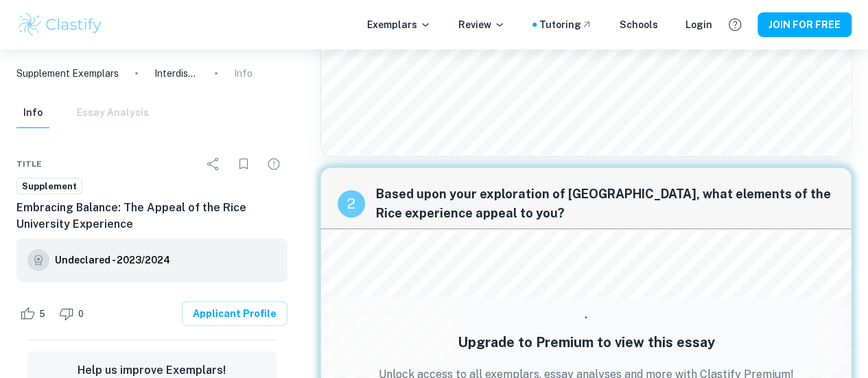  Describe the element at coordinates (244, 164) in the screenshot. I see `div: Bookmark` at that location.